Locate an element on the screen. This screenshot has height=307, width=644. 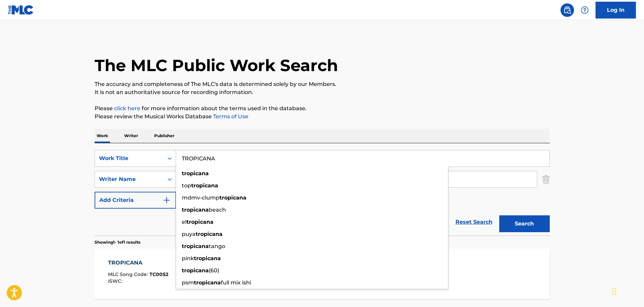
div: TROPICANA is located at coordinates (138, 263).